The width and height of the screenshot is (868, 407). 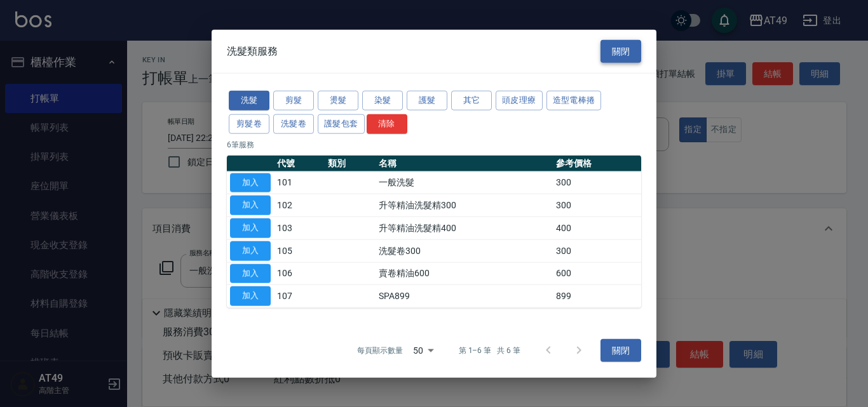 I want to click on td: 103, so click(x=299, y=229).